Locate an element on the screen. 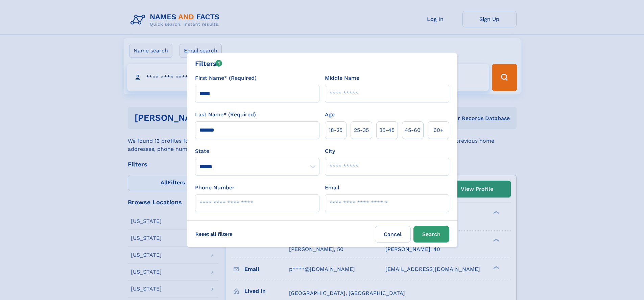 The image size is (644, 300). label: Age is located at coordinates (330, 115).